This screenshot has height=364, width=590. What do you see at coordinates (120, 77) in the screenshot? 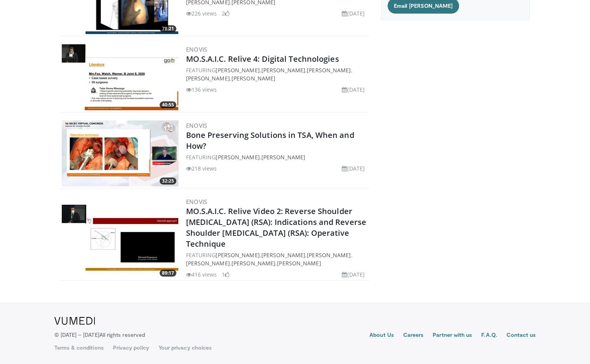
I see `a: 40:55` at bounding box center [120, 77].